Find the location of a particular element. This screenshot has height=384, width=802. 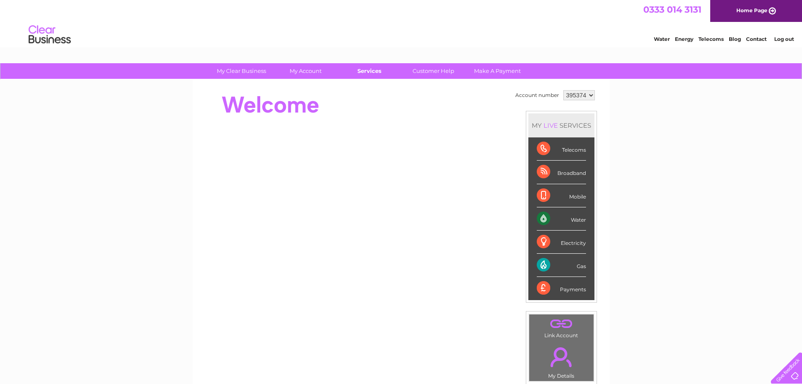

td: Account number is located at coordinates (537, 95).